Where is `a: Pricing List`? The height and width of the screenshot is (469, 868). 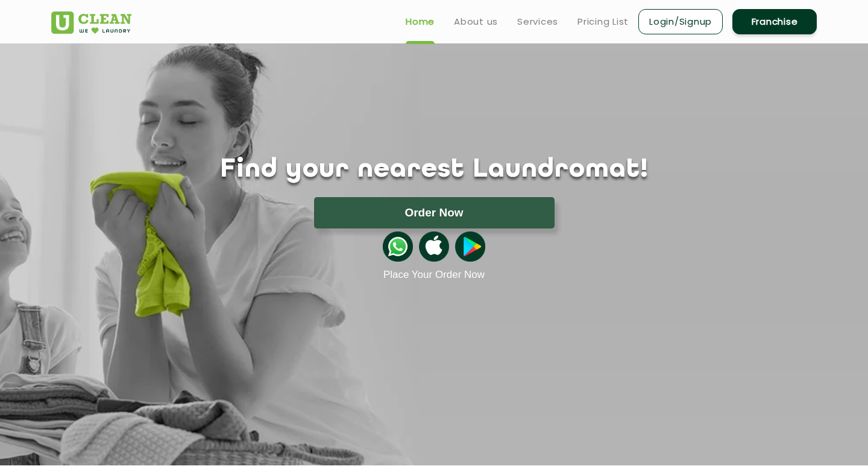 a: Pricing List is located at coordinates (603, 22).